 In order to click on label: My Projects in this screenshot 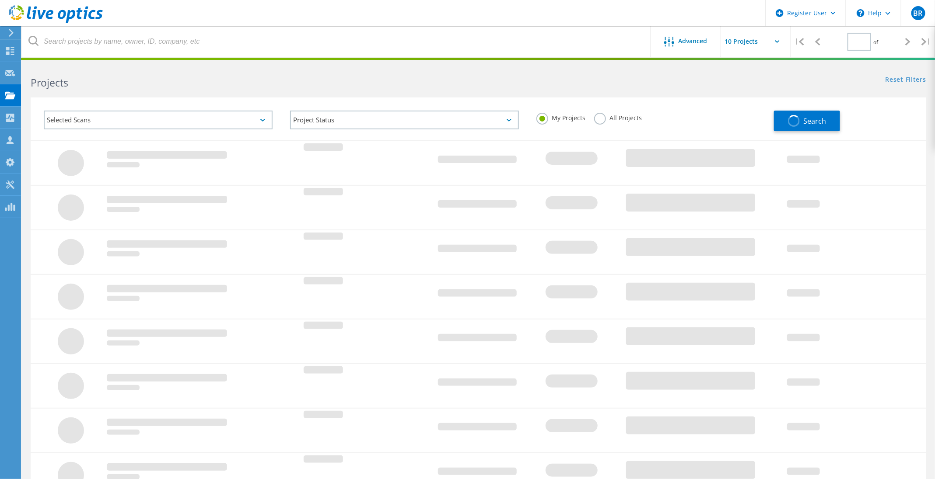, I will do `click(561, 117)`.